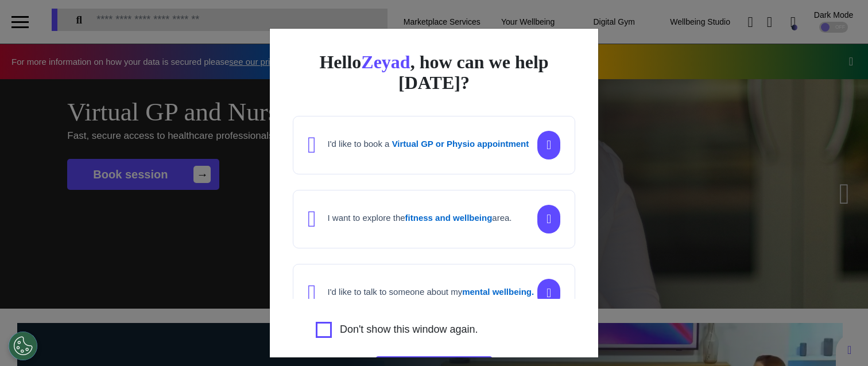 The image size is (868, 366). I want to click on strong: fitness and wellbeing, so click(449, 218).